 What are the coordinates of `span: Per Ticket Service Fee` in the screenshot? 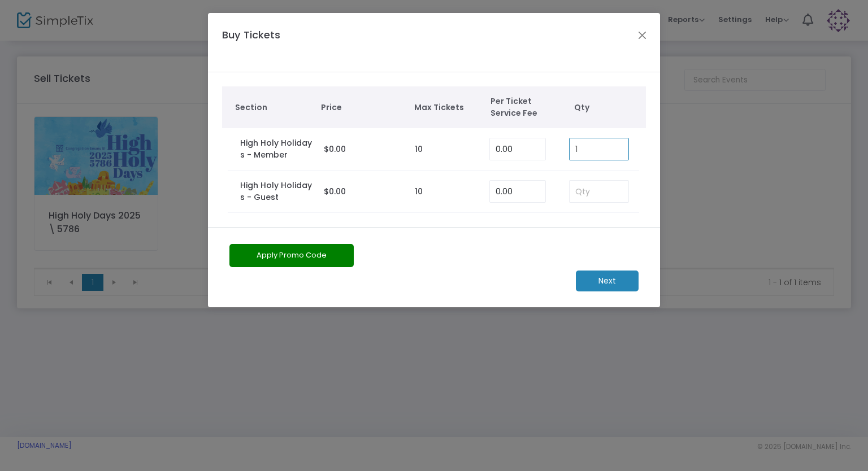 It's located at (523, 107).